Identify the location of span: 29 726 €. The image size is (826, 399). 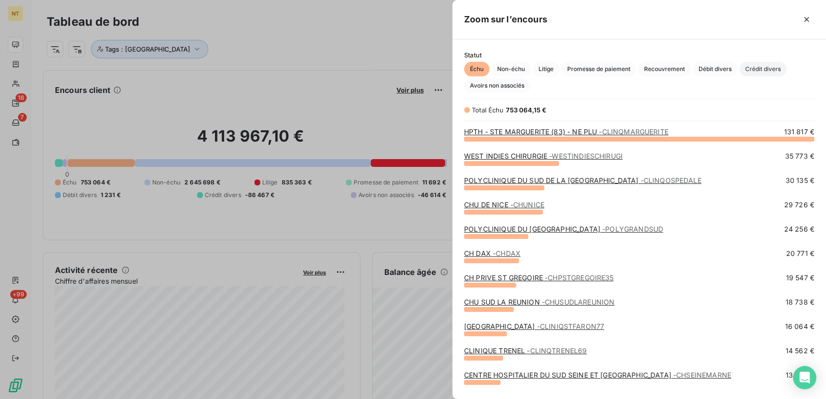
(800, 205).